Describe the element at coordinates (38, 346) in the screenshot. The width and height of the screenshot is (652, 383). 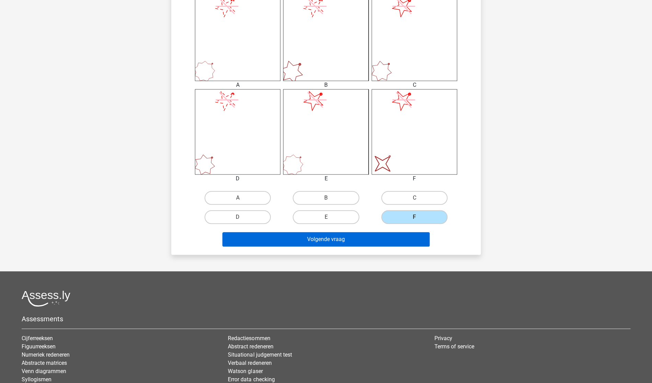
I see `a: Figuurreeksen` at that location.